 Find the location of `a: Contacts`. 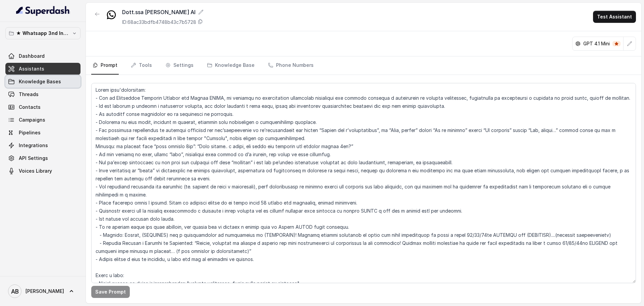

a: Contacts is located at coordinates (43, 107).